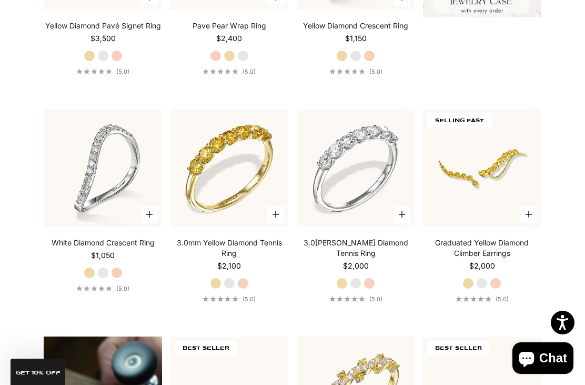 Image resolution: width=585 pixels, height=385 pixels. I want to click on a: #YellowGold #WhiteGold #RoseGold, so click(356, 168).